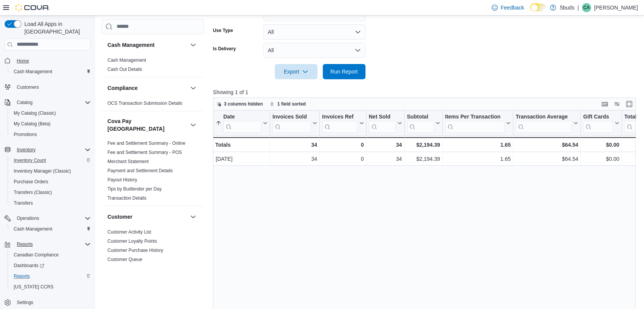 The height and width of the screenshot is (309, 644). What do you see at coordinates (601, 123) in the screenshot?
I see `button: Gift Cards` at bounding box center [601, 123].